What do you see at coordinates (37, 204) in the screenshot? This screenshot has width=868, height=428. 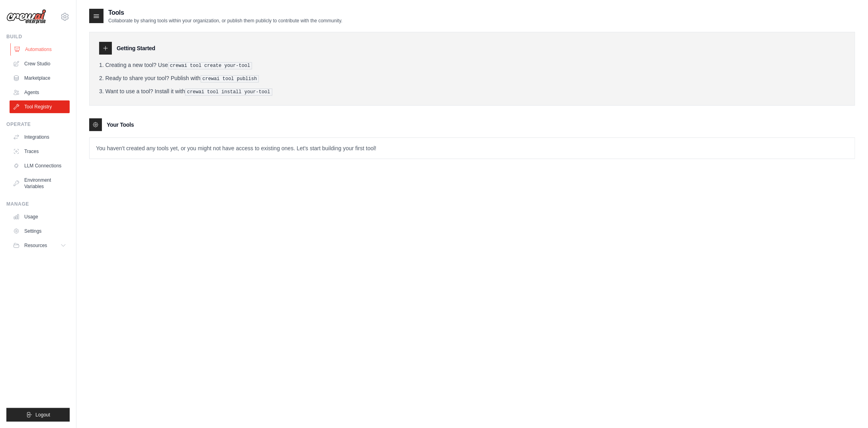 I see `div: Manage` at bounding box center [37, 204].